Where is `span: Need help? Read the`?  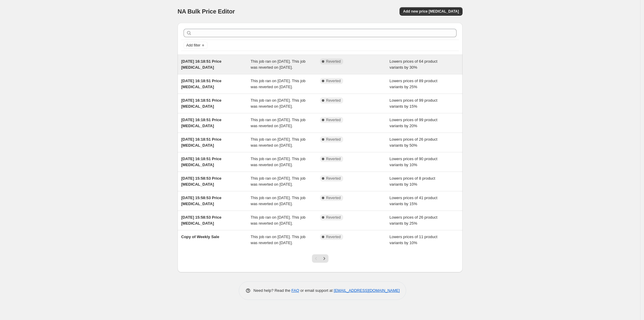 span: Need help? Read the is located at coordinates (272, 290).